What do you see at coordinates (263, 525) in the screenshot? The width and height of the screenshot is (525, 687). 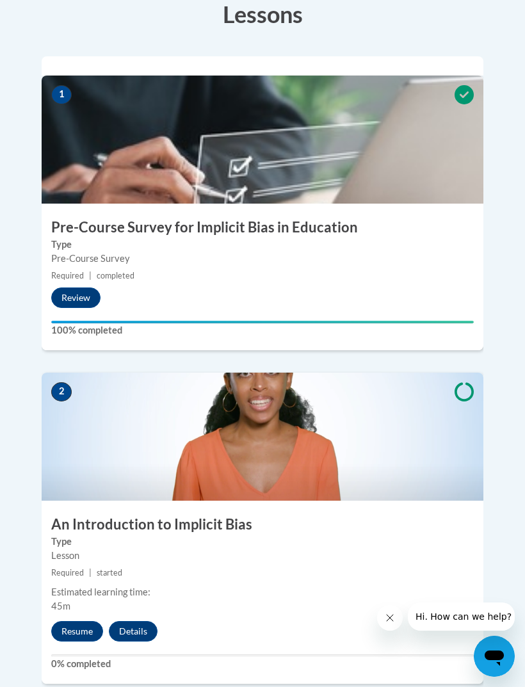 I see `h3: An Introduction to Implicit Bias` at bounding box center [263, 525].